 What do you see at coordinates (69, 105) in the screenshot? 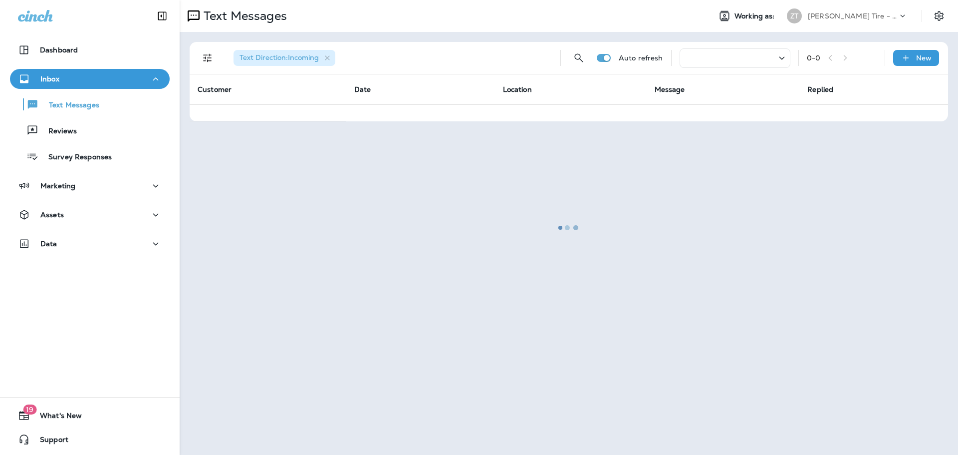
I see `p: Text Messages` at bounding box center [69, 105].